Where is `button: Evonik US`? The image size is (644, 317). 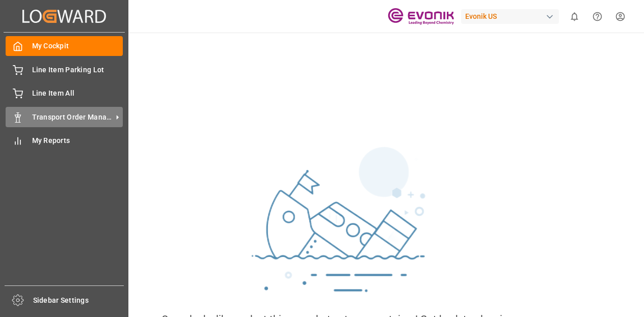 button: Evonik US is located at coordinates (512, 16).